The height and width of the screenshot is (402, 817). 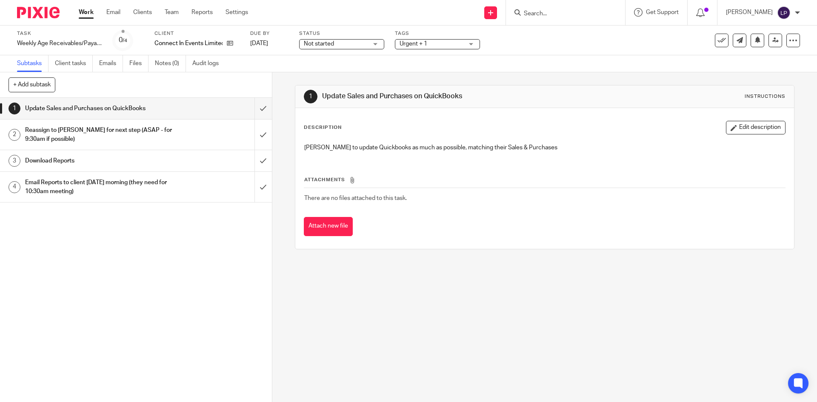 I want to click on a: Subtasks, so click(x=33, y=63).